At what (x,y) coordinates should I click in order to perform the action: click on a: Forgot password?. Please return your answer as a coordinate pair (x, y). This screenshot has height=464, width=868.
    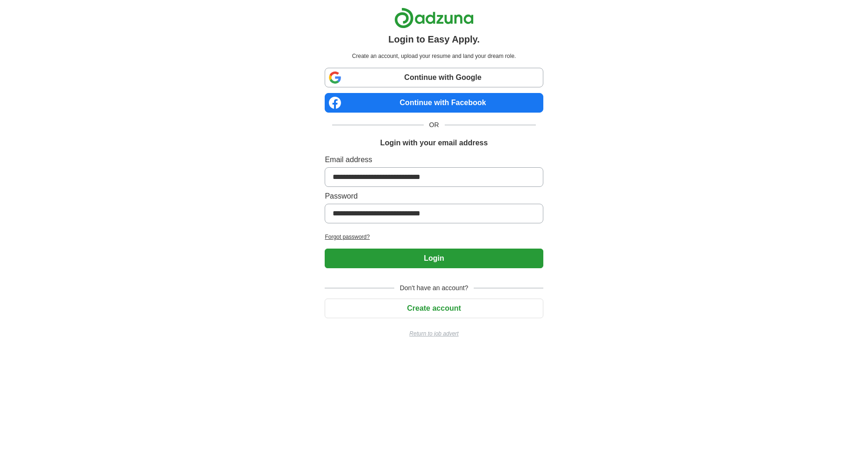
    Looking at the image, I should click on (433, 237).